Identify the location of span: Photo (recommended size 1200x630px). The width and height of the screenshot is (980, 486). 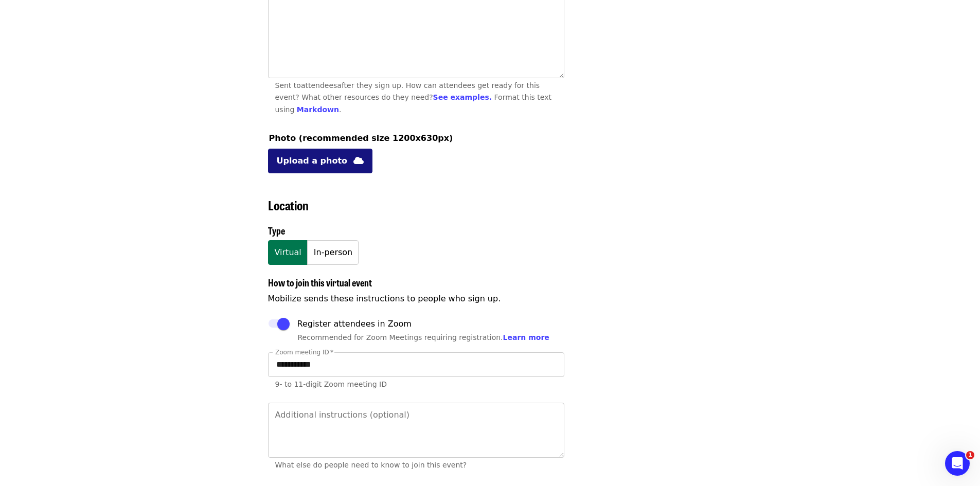
(361, 138).